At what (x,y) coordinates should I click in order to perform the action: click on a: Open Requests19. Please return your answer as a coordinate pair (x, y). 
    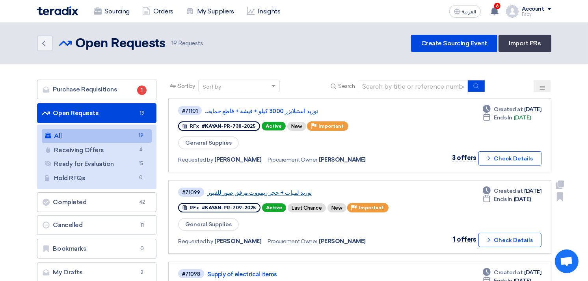
    Looking at the image, I should click on (97, 113).